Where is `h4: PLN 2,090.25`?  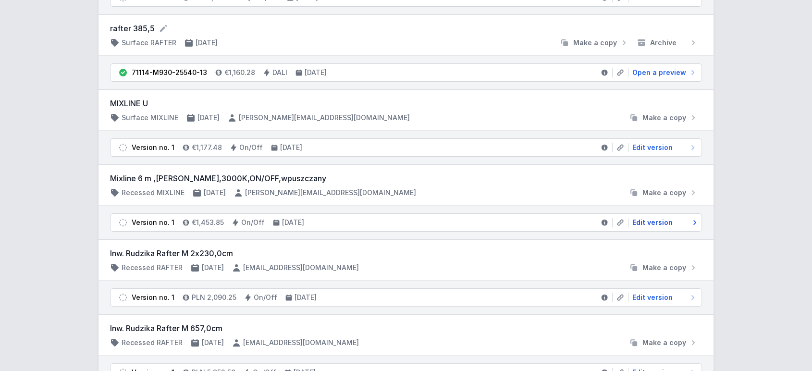
h4: PLN 2,090.25 is located at coordinates (214, 297).